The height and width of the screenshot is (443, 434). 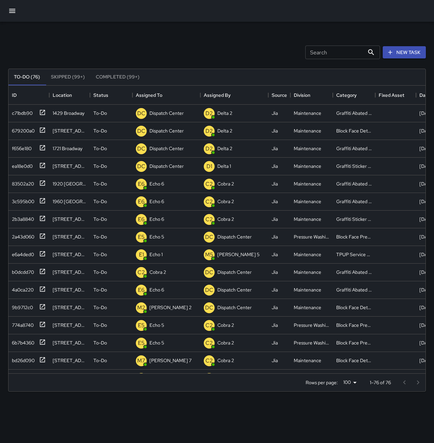 What do you see at coordinates (22, 235) in the screenshot?
I see `div: 2a43d060` at bounding box center [22, 235].